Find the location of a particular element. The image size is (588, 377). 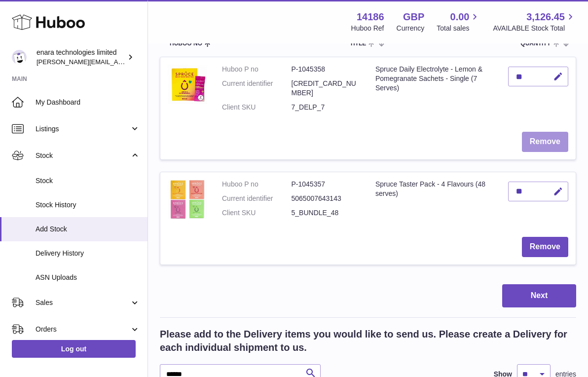

dd: P-1045358 is located at coordinates (326, 69).